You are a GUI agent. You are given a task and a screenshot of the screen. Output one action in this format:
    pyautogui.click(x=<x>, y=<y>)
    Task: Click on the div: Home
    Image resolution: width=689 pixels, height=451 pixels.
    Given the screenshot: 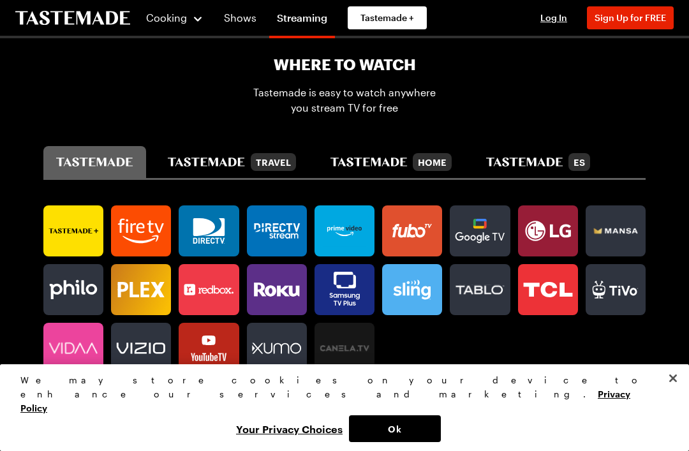 What is the action you would take?
    pyautogui.click(x=432, y=162)
    